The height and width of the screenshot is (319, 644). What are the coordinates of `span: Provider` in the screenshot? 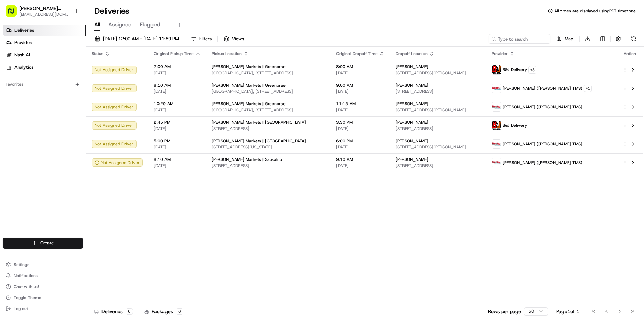 It's located at (500, 54).